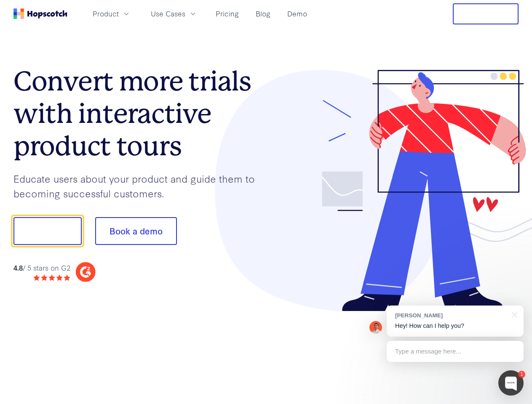 Image resolution: width=532 pixels, height=404 pixels. What do you see at coordinates (455, 326) in the screenshot?
I see `p: Hey! How can I help you?` at bounding box center [455, 326].